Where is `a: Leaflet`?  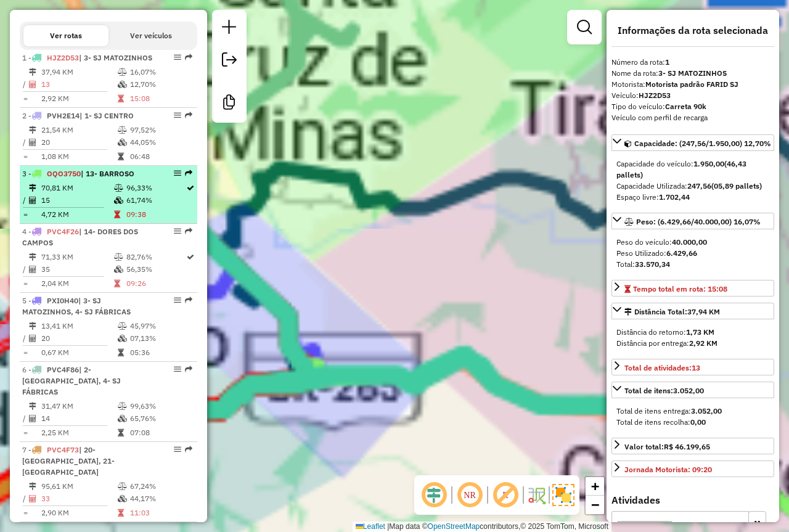
a: Leaflet is located at coordinates (371, 526).